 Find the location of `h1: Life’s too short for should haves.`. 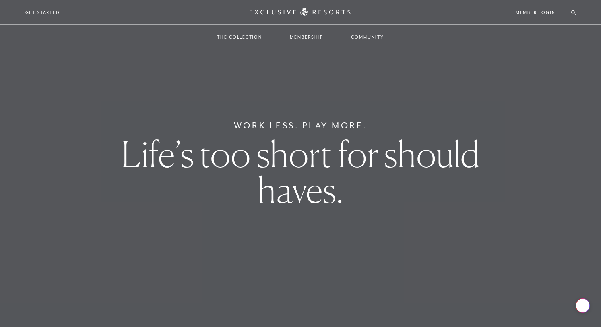

h1: Life’s too short for should haves. is located at coordinates (300, 172).